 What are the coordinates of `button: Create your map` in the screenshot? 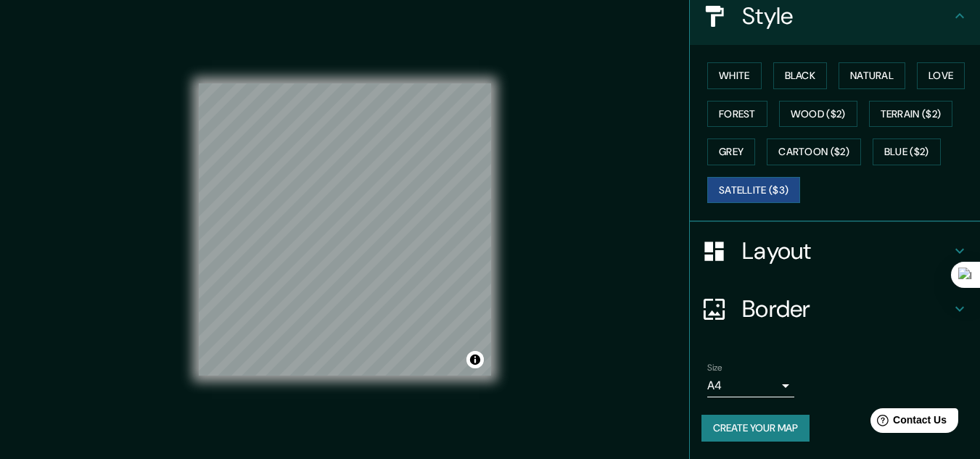 It's located at (755, 428).